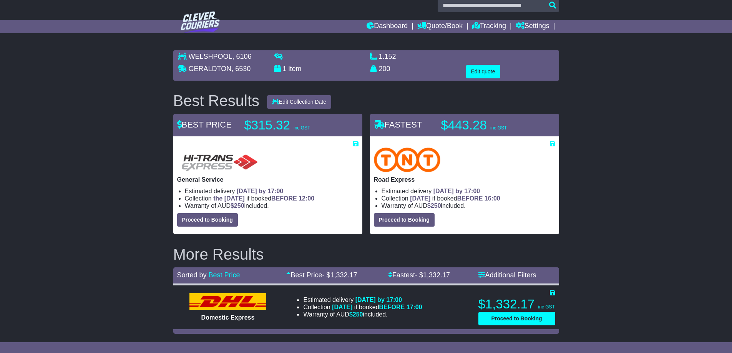  Describe the element at coordinates (204, 125) in the screenshot. I see `span: BEST PRICE` at that location.